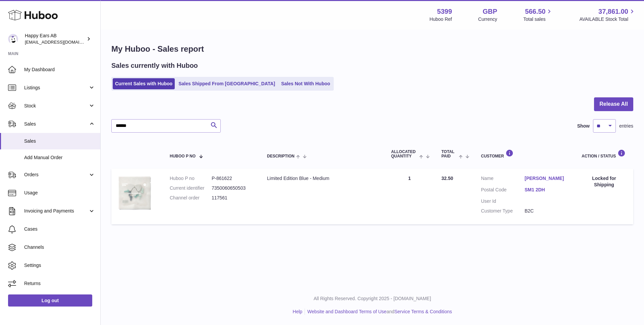 Image resolution: width=644 pixels, height=325 pixels. What do you see at coordinates (56, 106) in the screenshot?
I see `span: Stock` at bounding box center [56, 106].